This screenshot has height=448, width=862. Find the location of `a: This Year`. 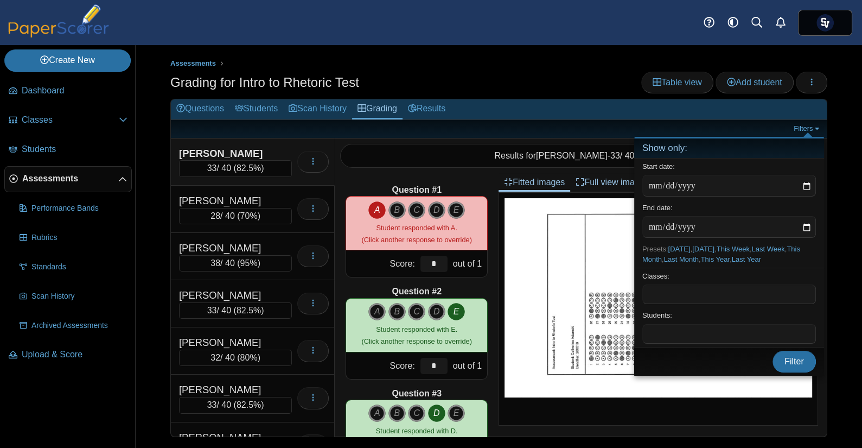

a: This Year is located at coordinates (715, 259).